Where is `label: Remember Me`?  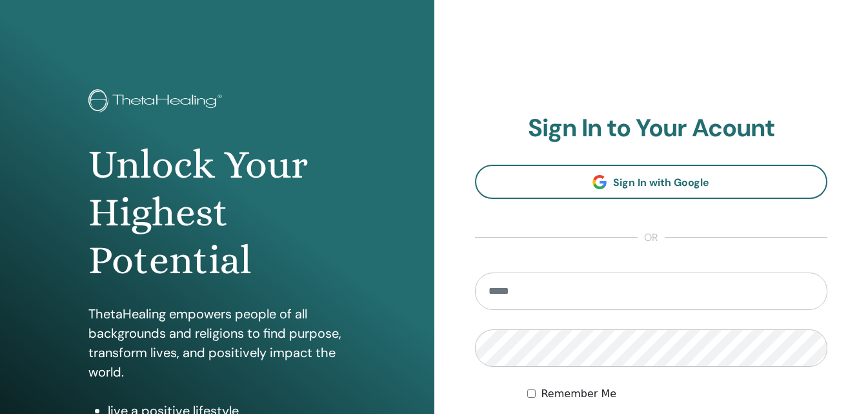 label: Remember Me is located at coordinates (578, 394).